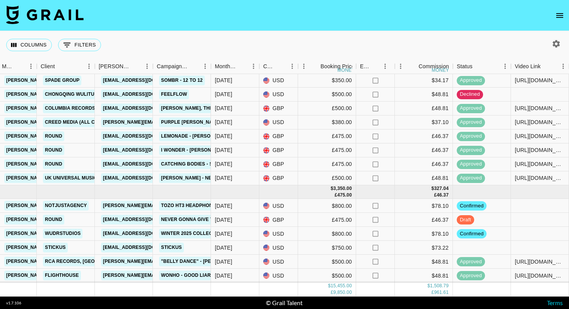 This screenshot has width=569, height=309. I want to click on div: © Grail Talent, so click(284, 302).